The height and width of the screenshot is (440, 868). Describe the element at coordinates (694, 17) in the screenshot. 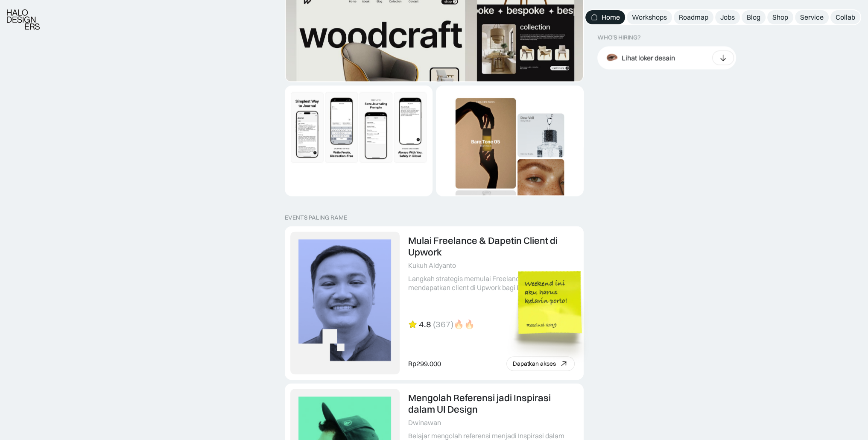

I see `div: Roadmap` at that location.